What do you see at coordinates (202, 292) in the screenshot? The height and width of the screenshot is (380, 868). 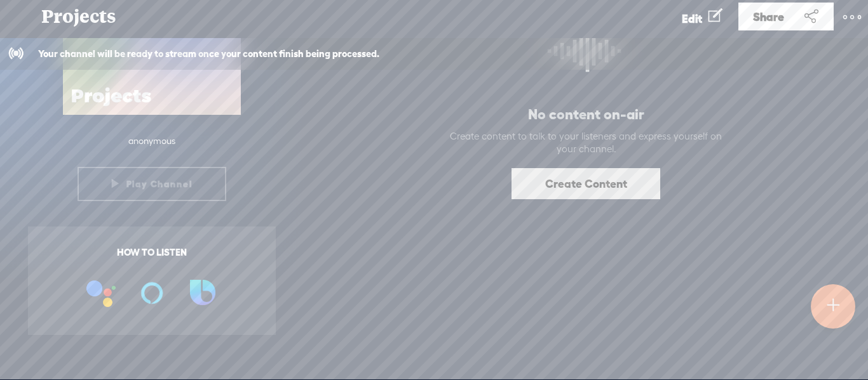 I see `img: samsungBixbyLogo.png` at bounding box center [202, 292].